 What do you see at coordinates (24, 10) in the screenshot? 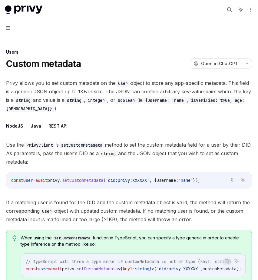
I see `img: light logo` at bounding box center [24, 10].